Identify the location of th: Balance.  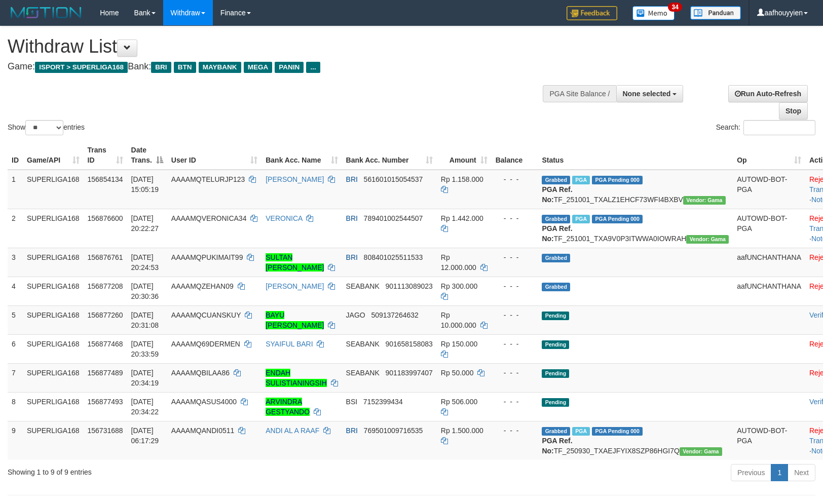
(515, 155).